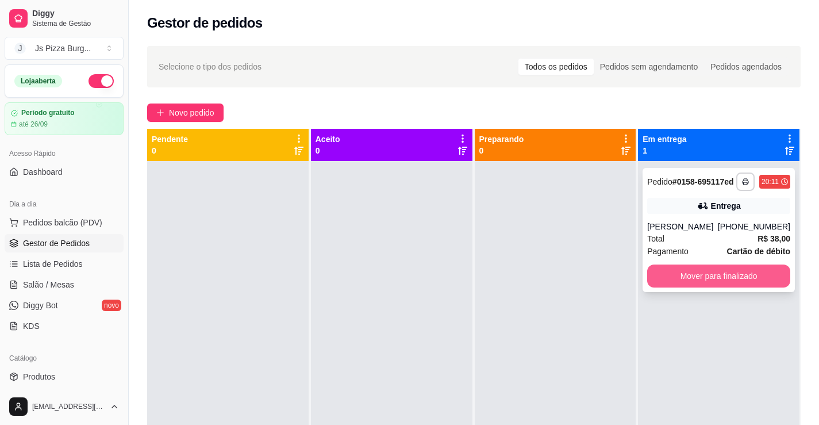 The image size is (819, 425). What do you see at coordinates (665, 139) in the screenshot?
I see `p: Em entrega` at bounding box center [665, 139].